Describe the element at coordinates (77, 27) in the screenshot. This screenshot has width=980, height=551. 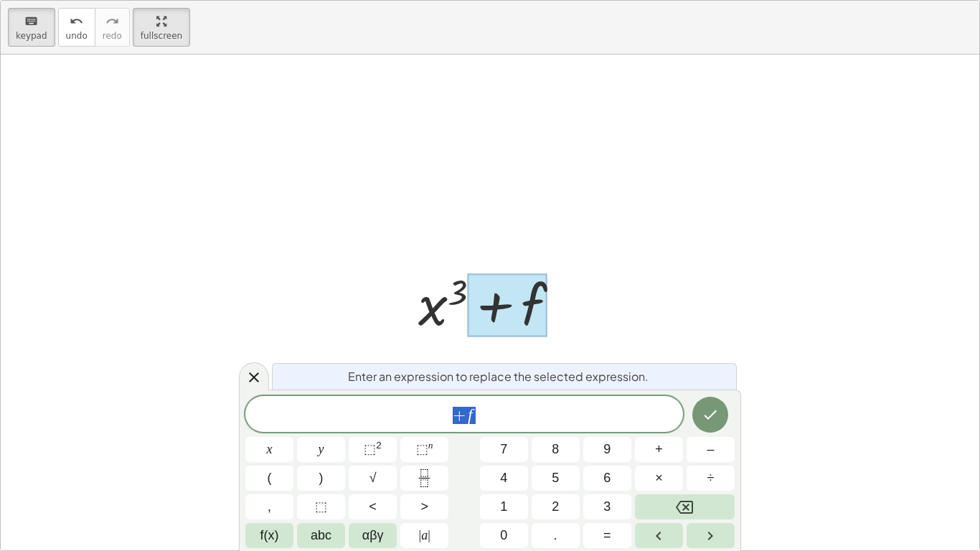
I see `button: undoundo` at that location.